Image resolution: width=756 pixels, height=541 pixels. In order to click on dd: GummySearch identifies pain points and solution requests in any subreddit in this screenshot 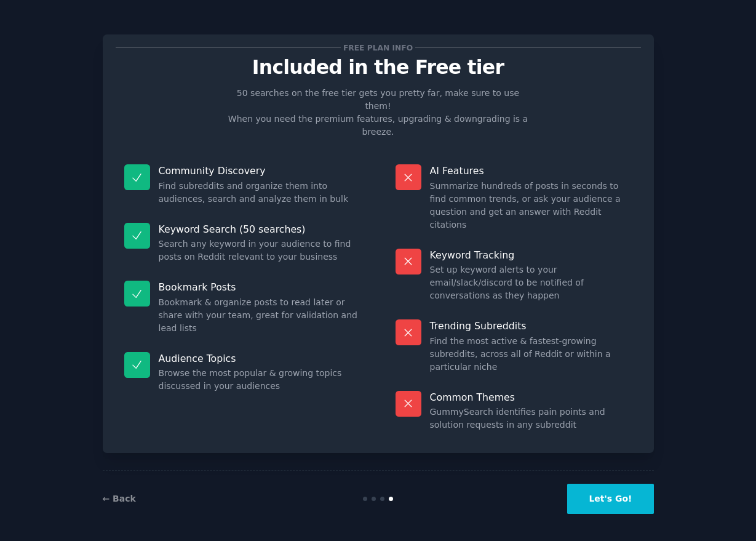, I will do `click(531, 419)`.